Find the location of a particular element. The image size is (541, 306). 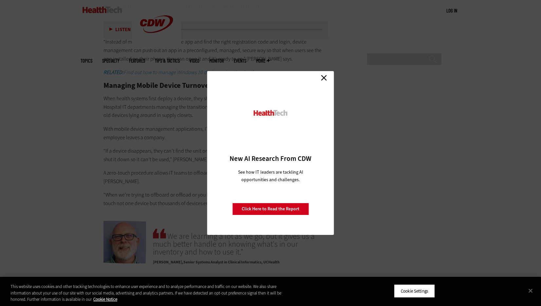

button: Cookie Settings is located at coordinates (414, 291).